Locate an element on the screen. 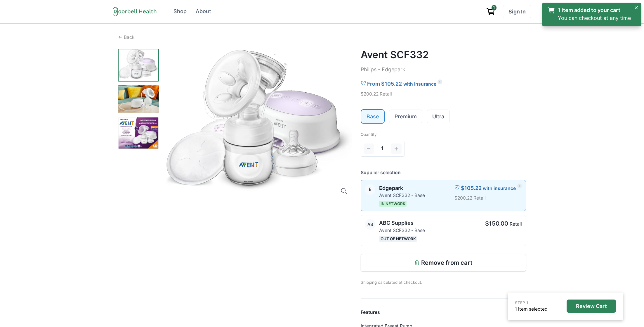 This screenshot has height=327, width=644. a: EdgeparkEdgeparkAvent SCF332 - BaseIn Network$105.22with insurance$200.22 Retail is located at coordinates (443, 196).